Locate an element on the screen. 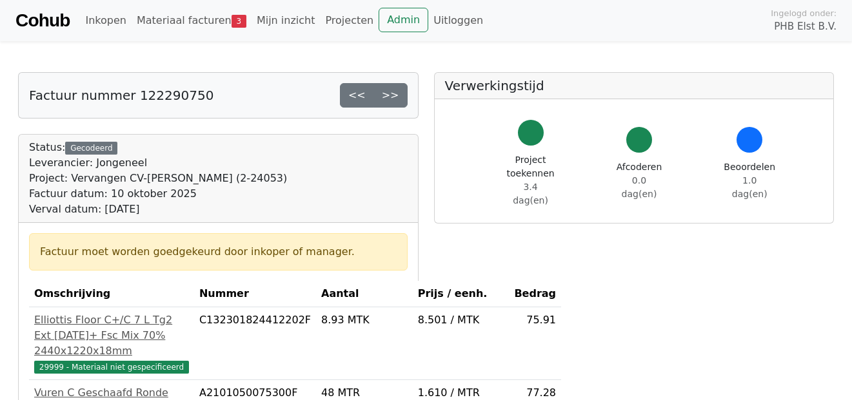 The width and height of the screenshot is (852, 400). th: Prijs / eenh. is located at coordinates (461, 294).